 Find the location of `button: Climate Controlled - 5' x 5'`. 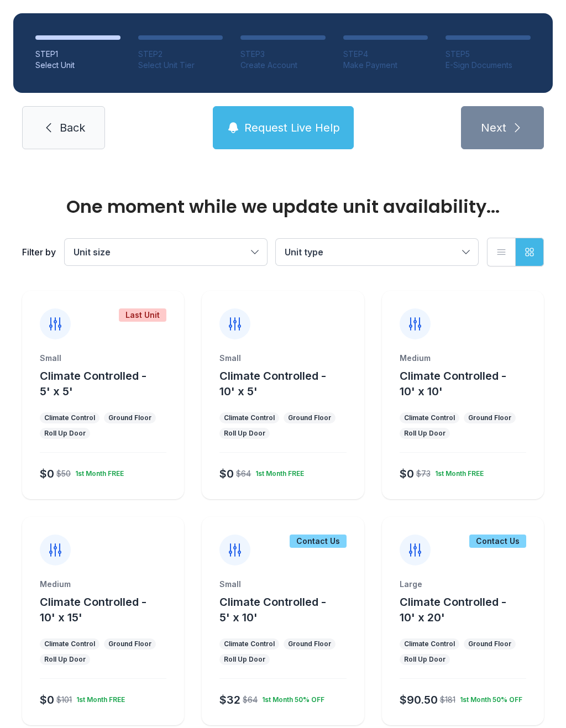

button: Climate Controlled - 5' x 5' is located at coordinates (110, 383).